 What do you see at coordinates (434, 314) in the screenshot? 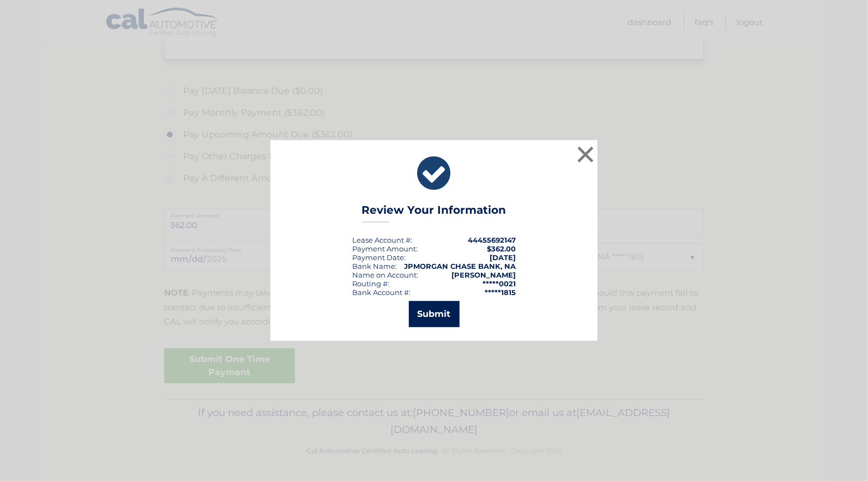
I see `button: Submit` at bounding box center [434, 314].